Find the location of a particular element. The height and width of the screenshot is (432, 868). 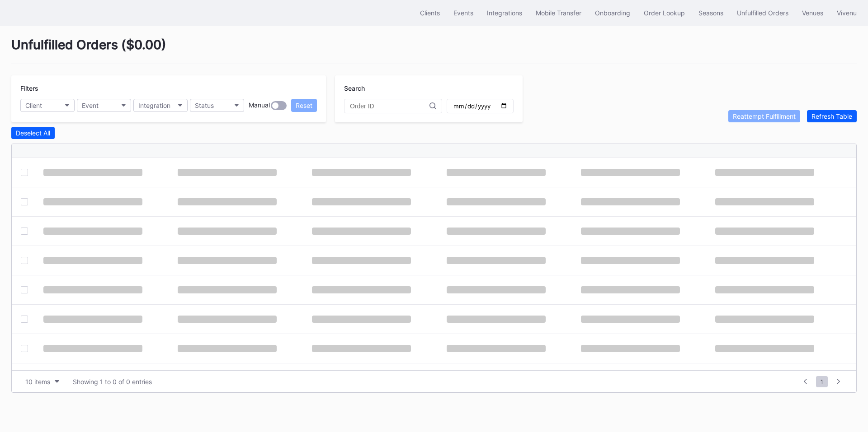

div: Integration is located at coordinates (154, 105).